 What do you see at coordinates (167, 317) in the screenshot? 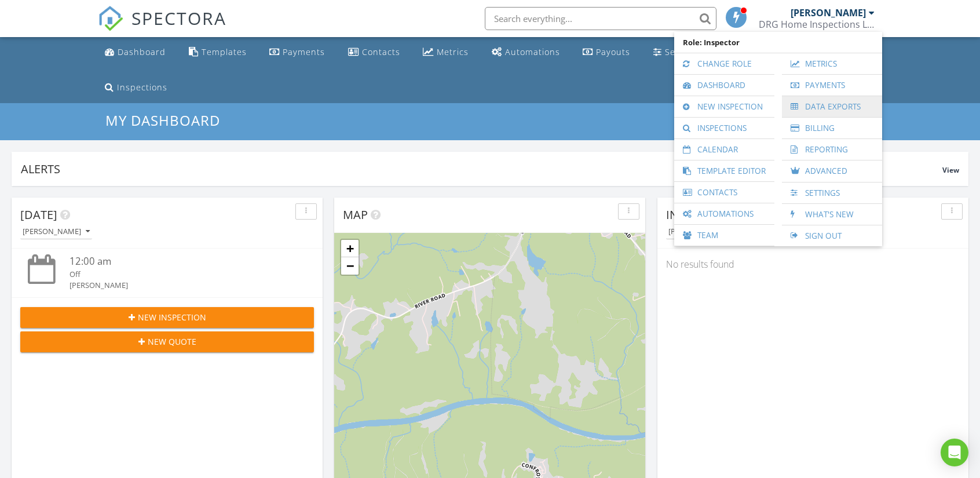
I see `button: New Inspection` at bounding box center [167, 317].